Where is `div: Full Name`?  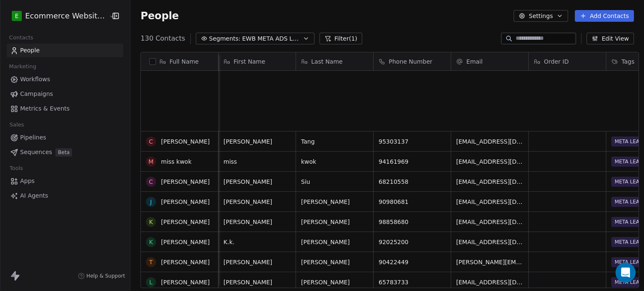
div: Full Name is located at coordinates (179, 61).